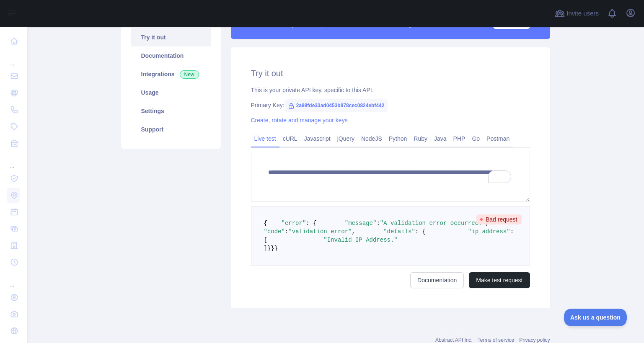 This screenshot has height=343, width=644. Describe the element at coordinates (290, 139) in the screenshot. I see `a: cURL` at that location.